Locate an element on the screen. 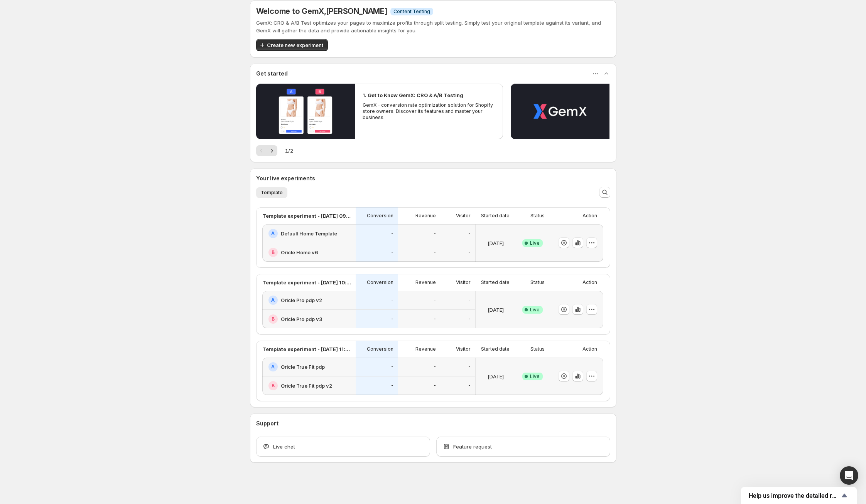 This screenshot has width=866, height=504. nav: Pagination is located at coordinates (267, 150).